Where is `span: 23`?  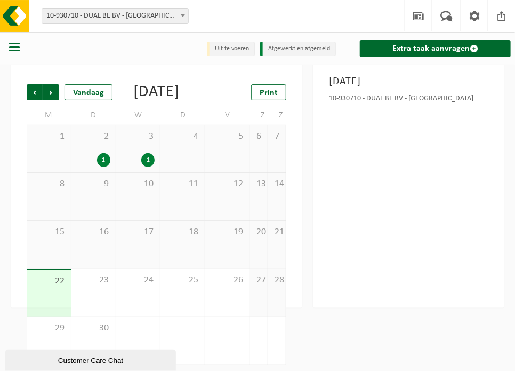 span: 23 is located at coordinates (93, 280).